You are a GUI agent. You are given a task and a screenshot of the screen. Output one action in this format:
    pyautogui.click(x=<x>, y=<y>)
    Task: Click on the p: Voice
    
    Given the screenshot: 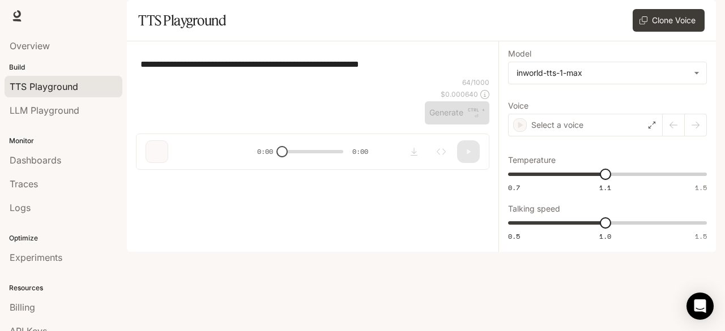 What is the action you would take?
    pyautogui.click(x=518, y=106)
    